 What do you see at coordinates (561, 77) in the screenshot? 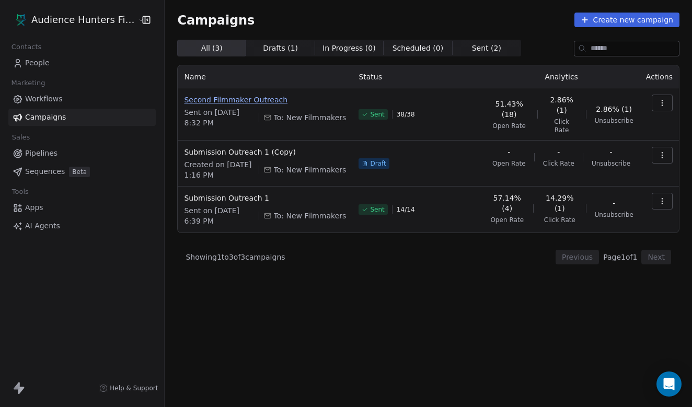
I see `th: Analytics` at bounding box center [561, 77].